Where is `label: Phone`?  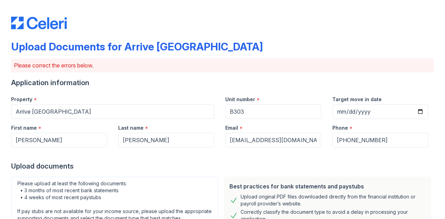 label: Phone is located at coordinates (340, 128).